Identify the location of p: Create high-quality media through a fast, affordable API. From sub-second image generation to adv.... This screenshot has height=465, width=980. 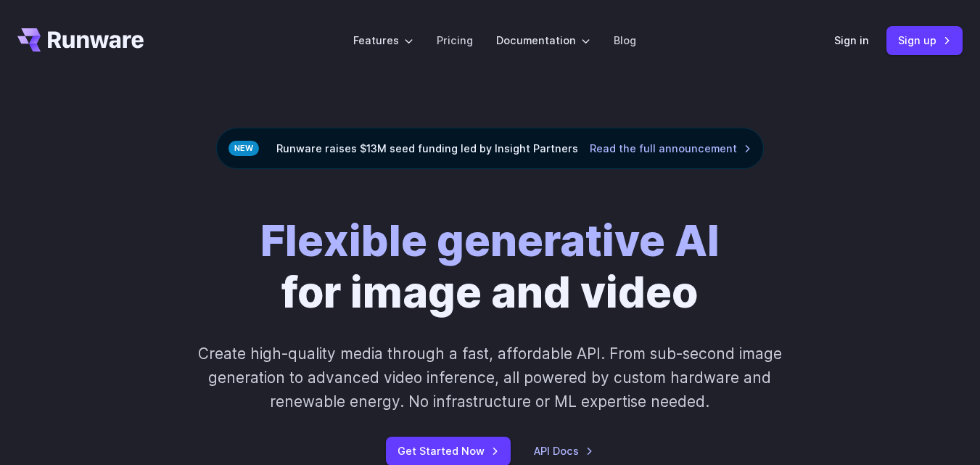
(491, 378).